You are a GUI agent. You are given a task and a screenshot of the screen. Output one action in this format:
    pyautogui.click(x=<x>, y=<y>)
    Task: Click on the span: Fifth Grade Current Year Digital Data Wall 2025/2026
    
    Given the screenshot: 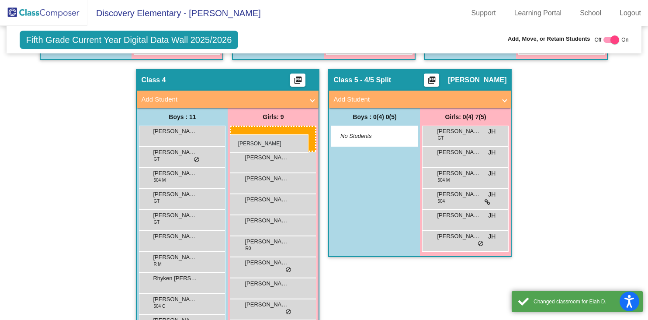 What is the action you would take?
    pyautogui.click(x=129, y=40)
    